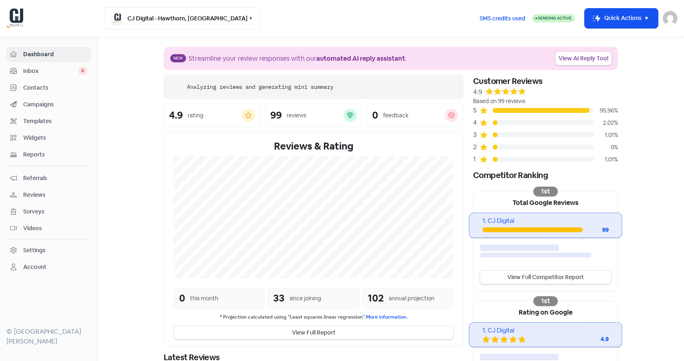 The image size is (684, 361). I want to click on small: * Projection calculated using "Least squares linear regression"., so click(314, 317).